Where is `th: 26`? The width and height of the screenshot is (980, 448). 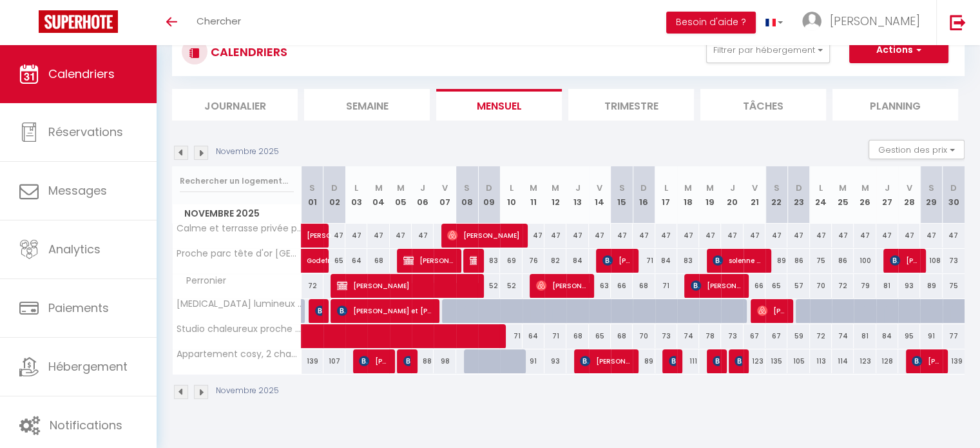 th: 26 is located at coordinates (864, 194).